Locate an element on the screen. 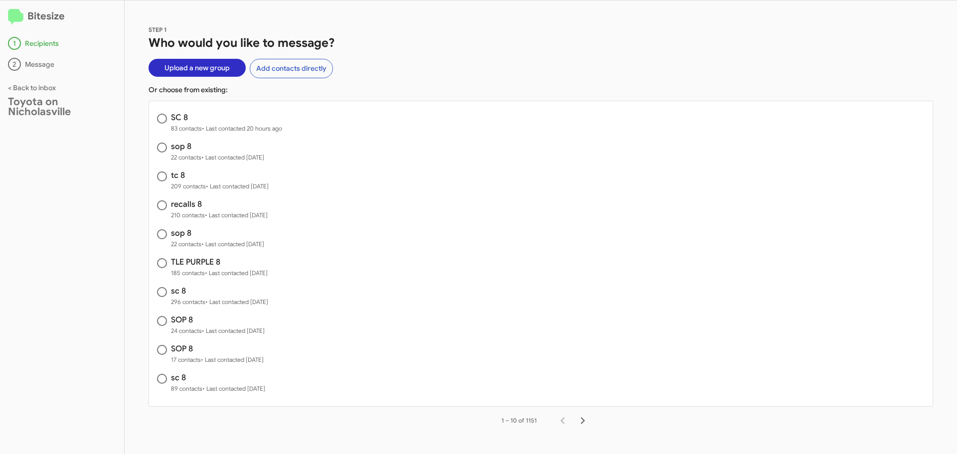  h1: Who would you like to message? is located at coordinates (541, 43).